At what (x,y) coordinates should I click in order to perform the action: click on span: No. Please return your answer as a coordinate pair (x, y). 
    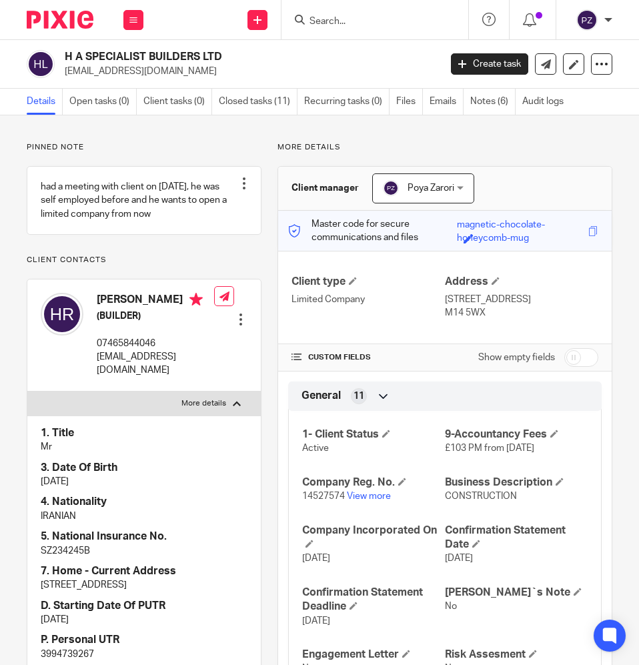
    Looking at the image, I should click on (451, 607).